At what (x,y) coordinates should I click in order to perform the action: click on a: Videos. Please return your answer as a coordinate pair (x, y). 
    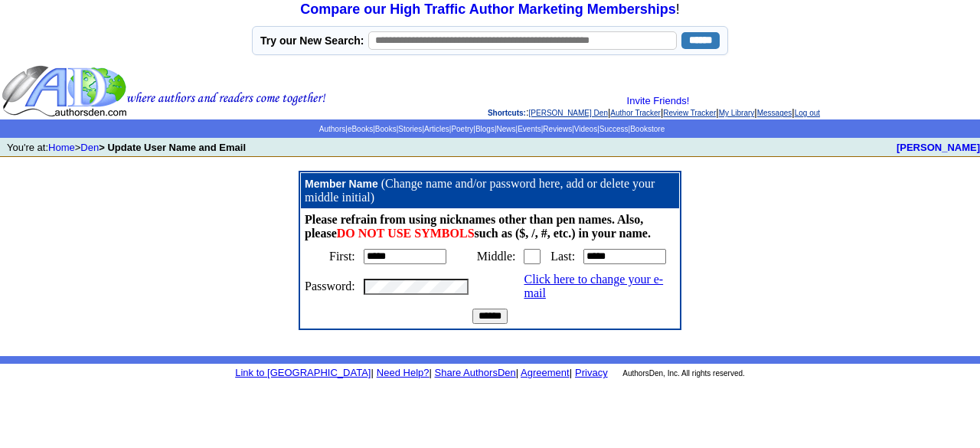
    Looking at the image, I should click on (586, 129).